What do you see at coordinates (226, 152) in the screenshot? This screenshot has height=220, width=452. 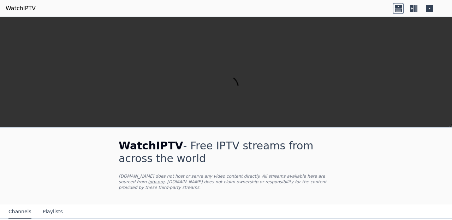 I see `h1: - Free IPTV streams from across the world` at bounding box center [226, 152].